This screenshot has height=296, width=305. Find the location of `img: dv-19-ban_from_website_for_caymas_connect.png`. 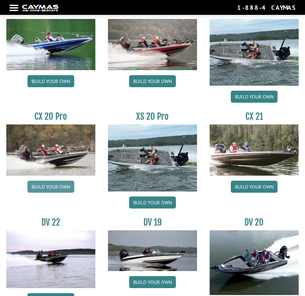

img: dv-19-ban_from_website_for_caymas_connect.png is located at coordinates (152, 250).